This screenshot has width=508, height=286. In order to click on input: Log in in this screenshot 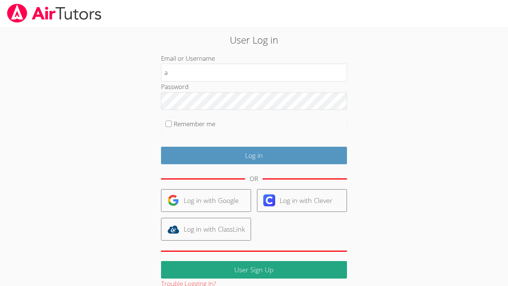, I will do `click(254, 155)`.